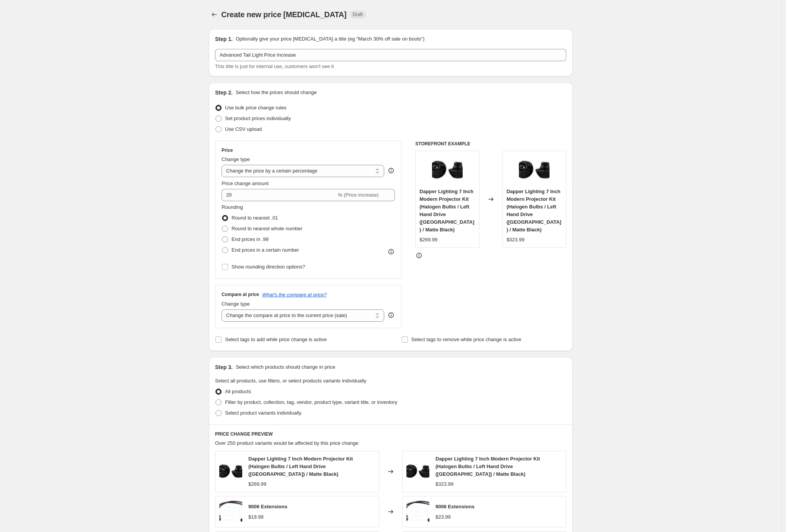 The width and height of the screenshot is (786, 532). What do you see at coordinates (224, 367) in the screenshot?
I see `h2: Step 3.` at bounding box center [224, 367].